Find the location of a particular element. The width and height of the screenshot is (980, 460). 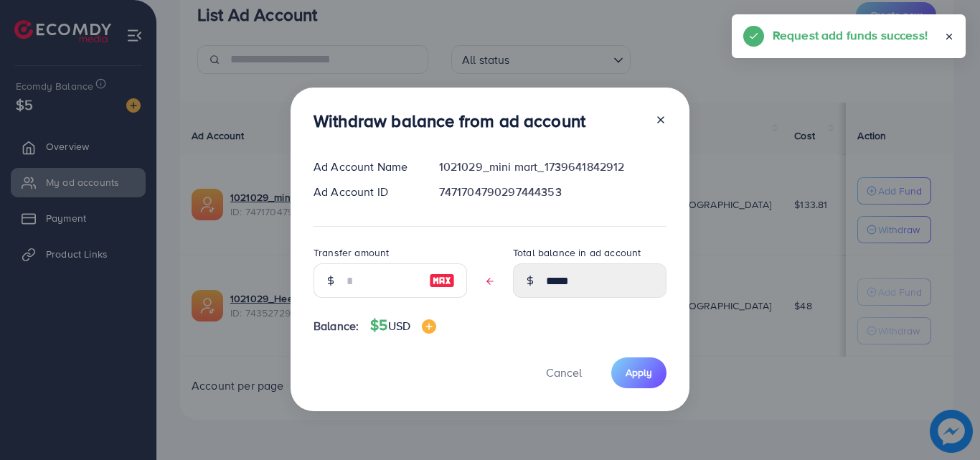

span: Balance: is located at coordinates (336, 326).